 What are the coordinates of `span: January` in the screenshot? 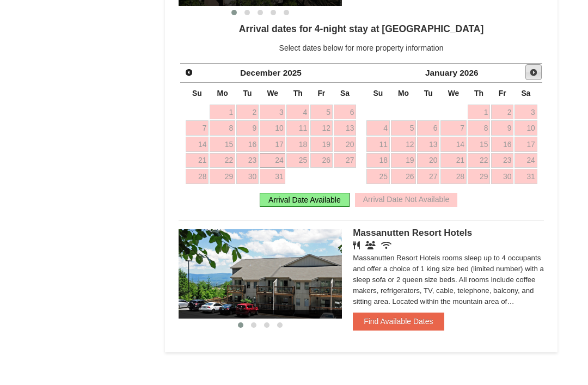 It's located at (441, 72).